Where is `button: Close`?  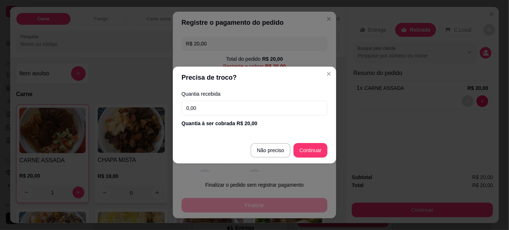 button: Close is located at coordinates (329, 74).